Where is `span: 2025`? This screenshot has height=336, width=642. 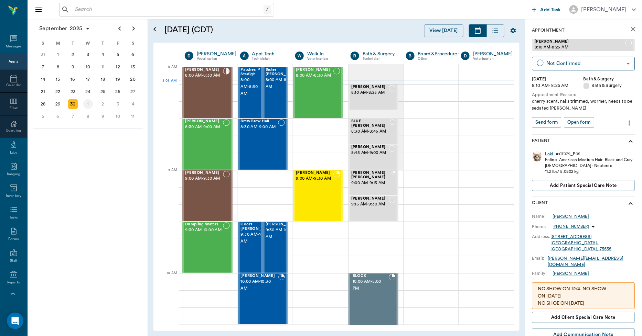
span: 2025 is located at coordinates (76, 29).